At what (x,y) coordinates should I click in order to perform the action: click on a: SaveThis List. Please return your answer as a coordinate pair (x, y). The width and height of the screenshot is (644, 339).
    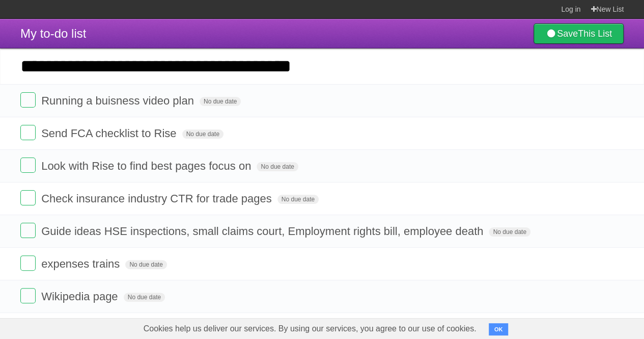
    Looking at the image, I should click on (578, 34).